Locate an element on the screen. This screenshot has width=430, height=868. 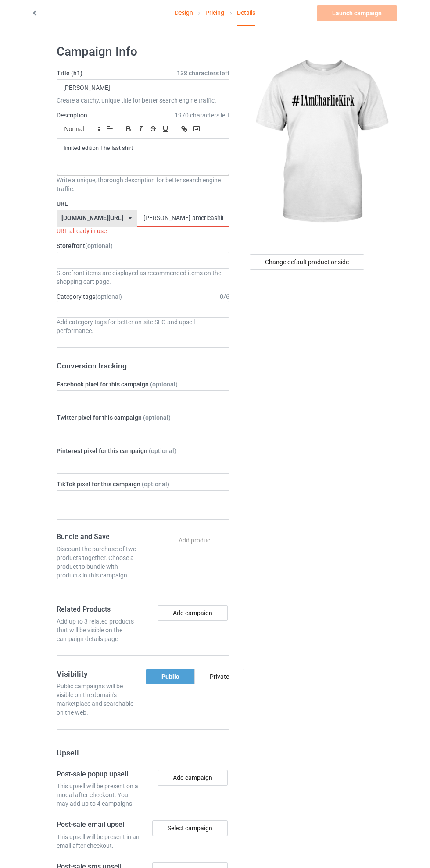
h3: Upsell is located at coordinates (143, 752).